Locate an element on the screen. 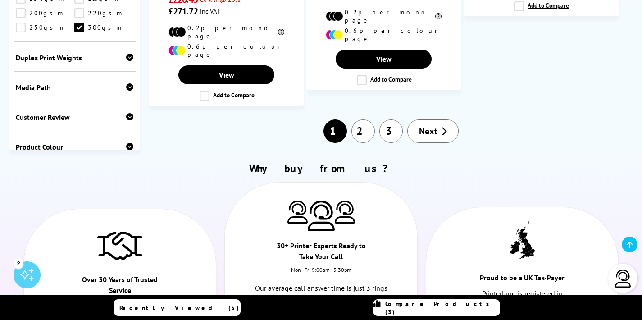 The width and height of the screenshot is (642, 320). a: Recently Viewed (5) is located at coordinates (177, 307).